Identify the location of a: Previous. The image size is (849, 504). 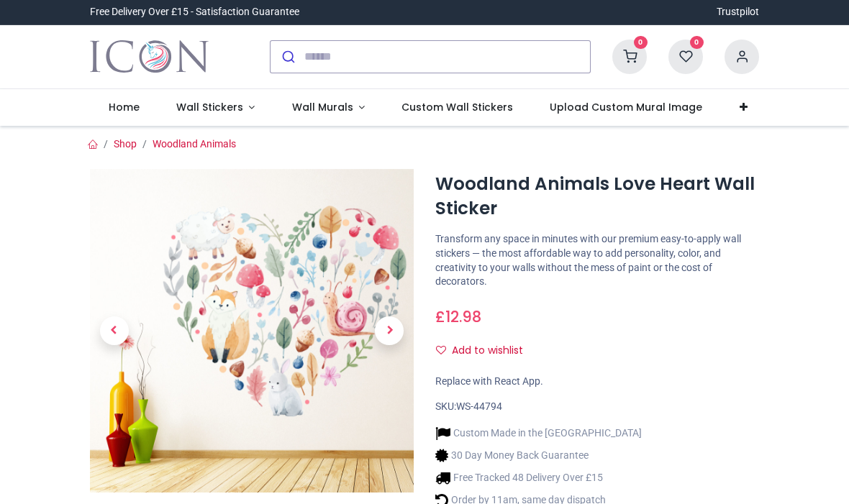
(115, 331).